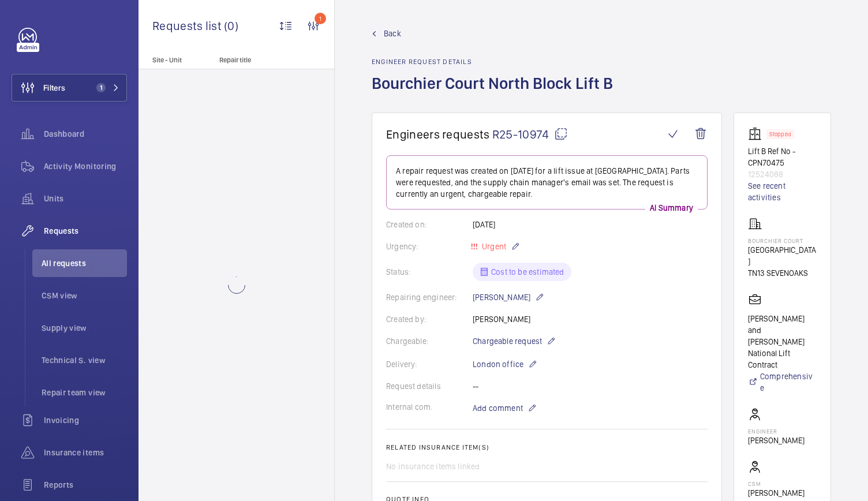 Image resolution: width=868 pixels, height=501 pixels. Describe the element at coordinates (84, 360) in the screenshot. I see `span: Technical S. view` at that location.